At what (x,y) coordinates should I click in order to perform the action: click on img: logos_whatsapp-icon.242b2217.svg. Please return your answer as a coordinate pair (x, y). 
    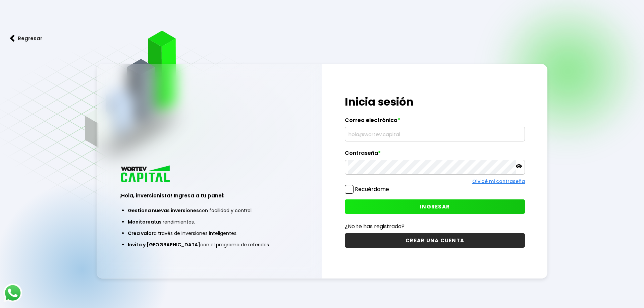
    Looking at the image, I should click on (12, 294).